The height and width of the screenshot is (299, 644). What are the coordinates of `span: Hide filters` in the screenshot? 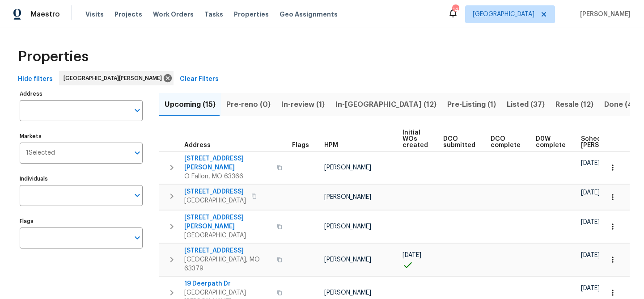 It's located at (35, 79).